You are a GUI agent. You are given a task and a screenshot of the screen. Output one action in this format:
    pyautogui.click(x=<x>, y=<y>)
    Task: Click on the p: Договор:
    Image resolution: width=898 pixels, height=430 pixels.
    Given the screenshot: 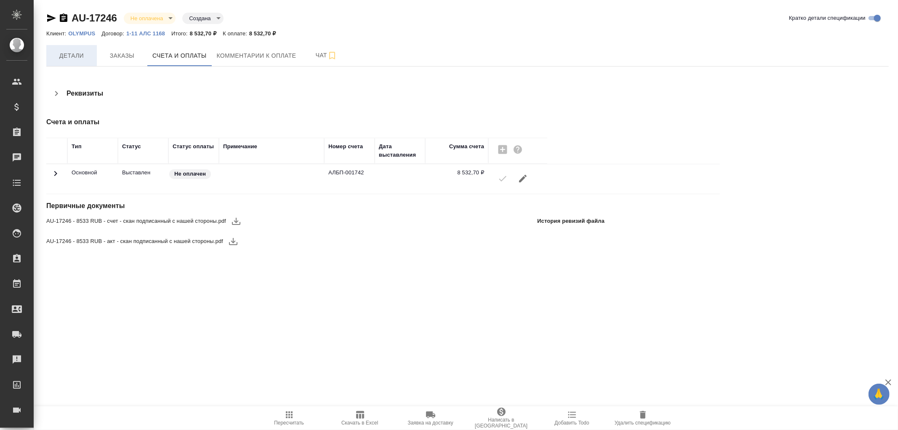 What is the action you would take?
    pyautogui.click(x=114, y=33)
    